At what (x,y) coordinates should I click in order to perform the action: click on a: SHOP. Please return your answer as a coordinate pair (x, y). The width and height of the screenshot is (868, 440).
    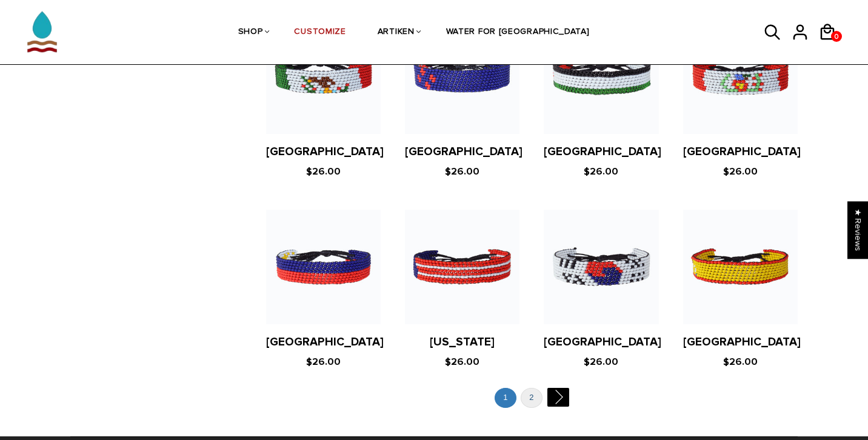
    Looking at the image, I should click on (250, 32).